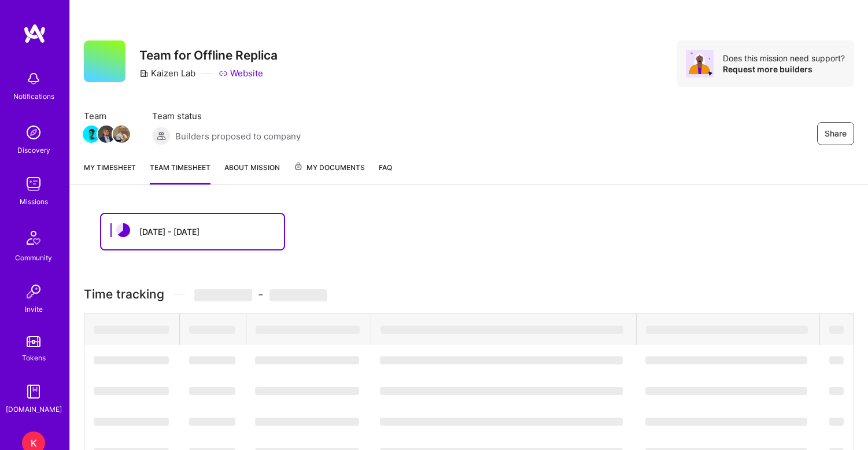 This screenshot has height=450, width=868. I want to click on div: Request more builders, so click(783, 69).